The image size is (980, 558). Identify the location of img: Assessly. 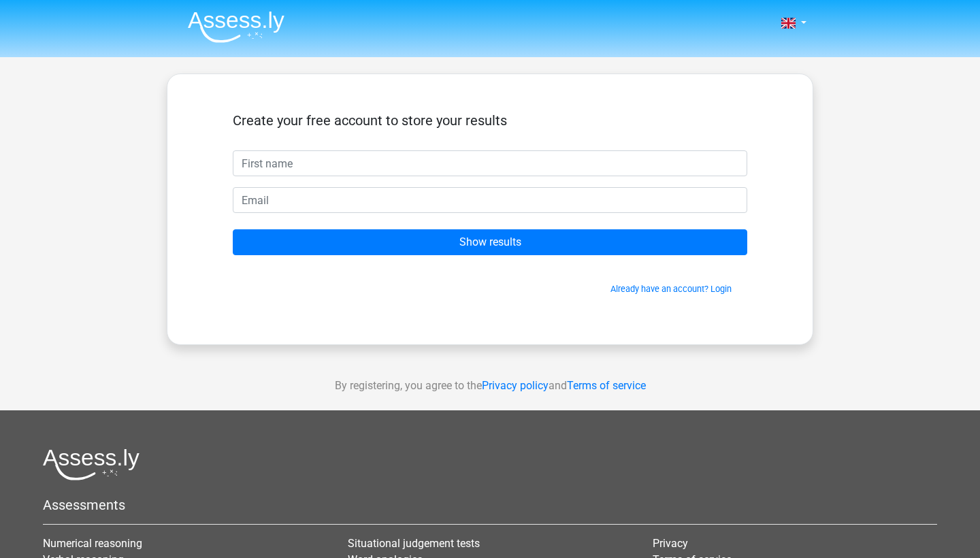
(236, 26).